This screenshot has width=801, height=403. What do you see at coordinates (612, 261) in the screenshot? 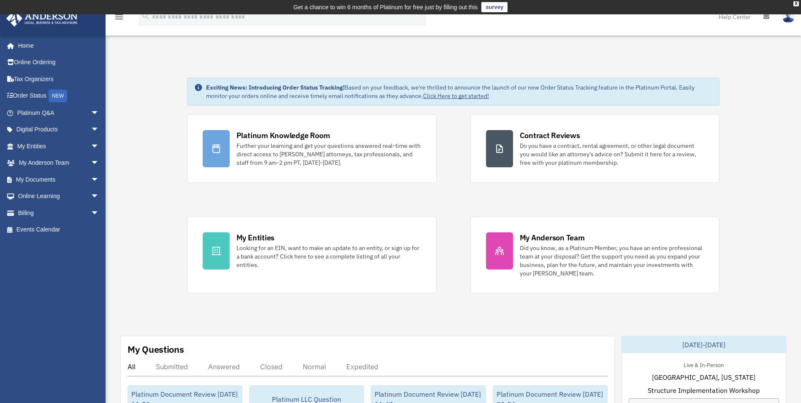
I see `div: Did you know, as a Platinum Member, you have an entire professional team at your disposal? Get th...` at bounding box center [612, 261].